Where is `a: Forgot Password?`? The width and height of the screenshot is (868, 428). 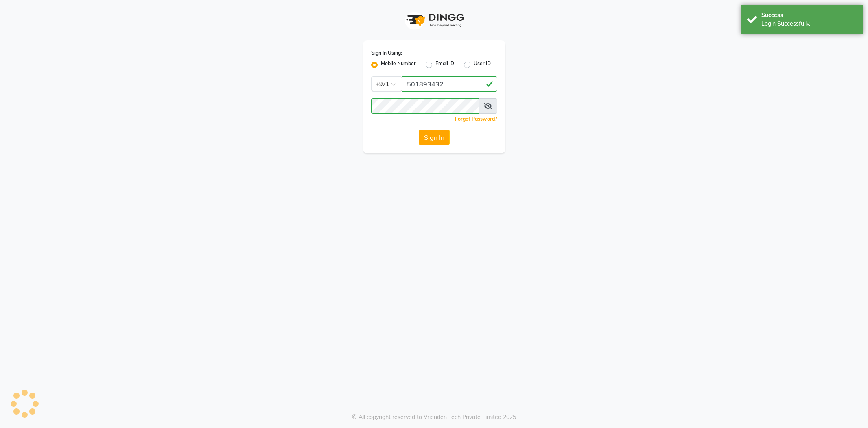 a: Forgot Password? is located at coordinates (476, 118).